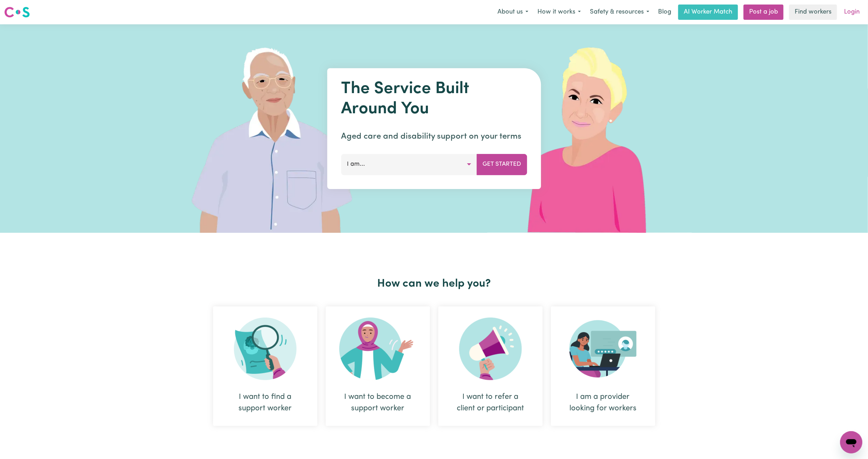  What do you see at coordinates (708, 13) in the screenshot?
I see `a: AI Worker Match` at bounding box center [708, 13].